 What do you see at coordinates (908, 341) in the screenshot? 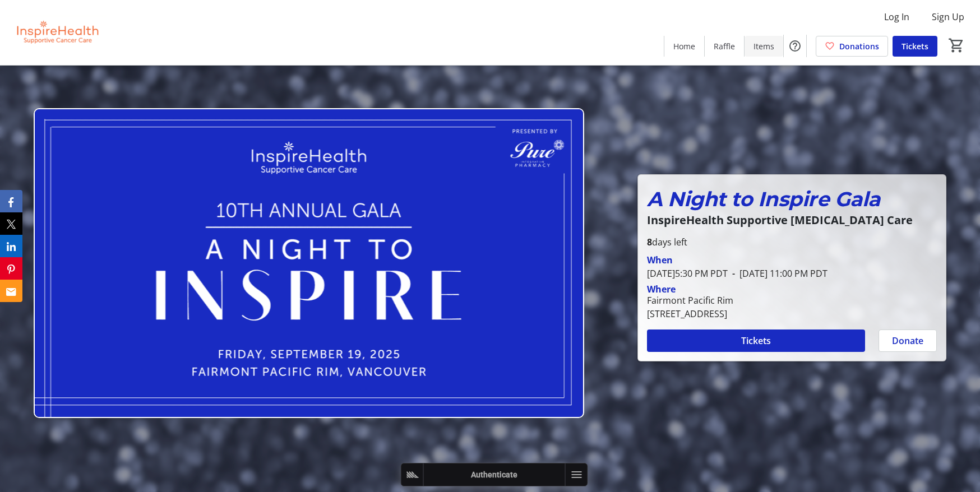
I see `button: Donate` at bounding box center [908, 341].